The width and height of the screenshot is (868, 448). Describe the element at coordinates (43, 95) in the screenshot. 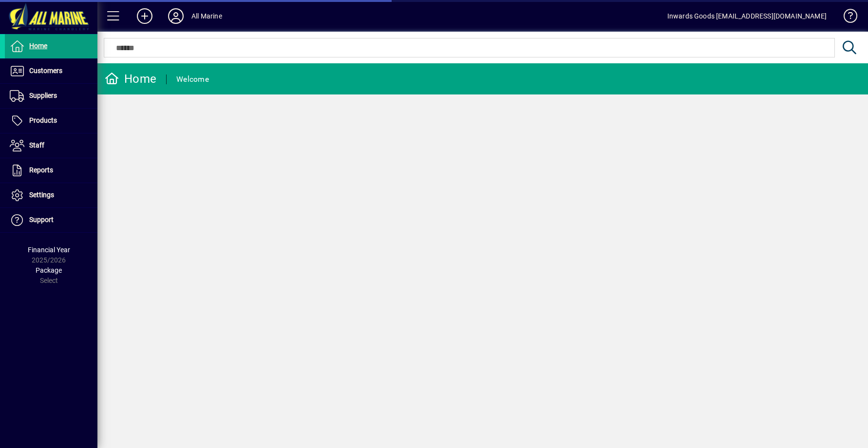

I see `span: Suppliers` at that location.